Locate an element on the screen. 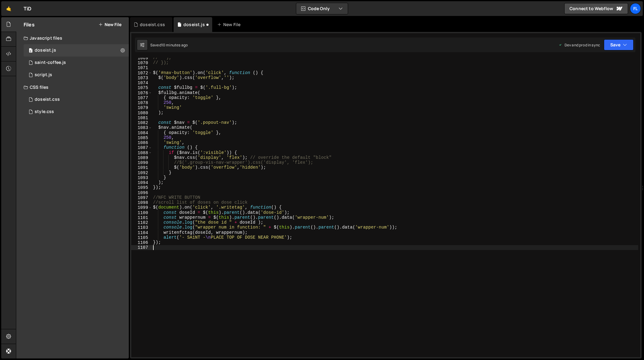 This screenshot has width=644, height=360. div: 1078 is located at coordinates (142, 103).